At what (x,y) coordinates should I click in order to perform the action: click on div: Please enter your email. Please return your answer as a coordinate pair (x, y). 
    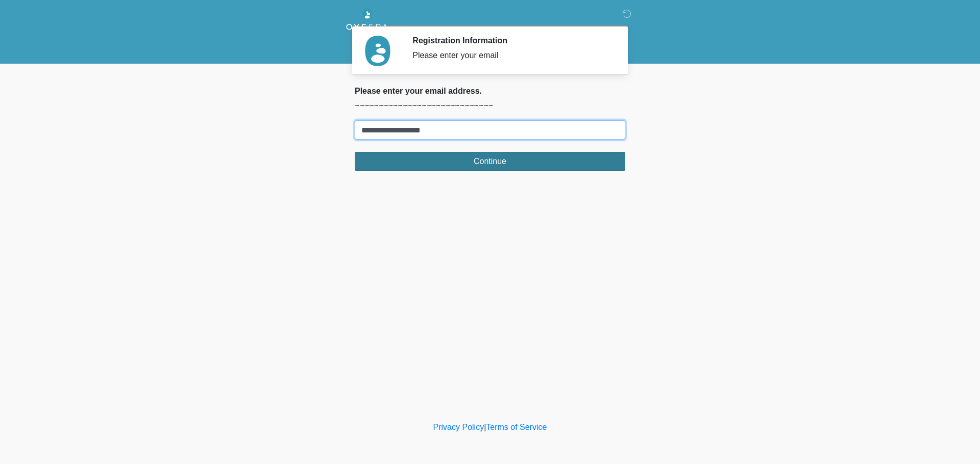
    Looking at the image, I should click on (511, 56).